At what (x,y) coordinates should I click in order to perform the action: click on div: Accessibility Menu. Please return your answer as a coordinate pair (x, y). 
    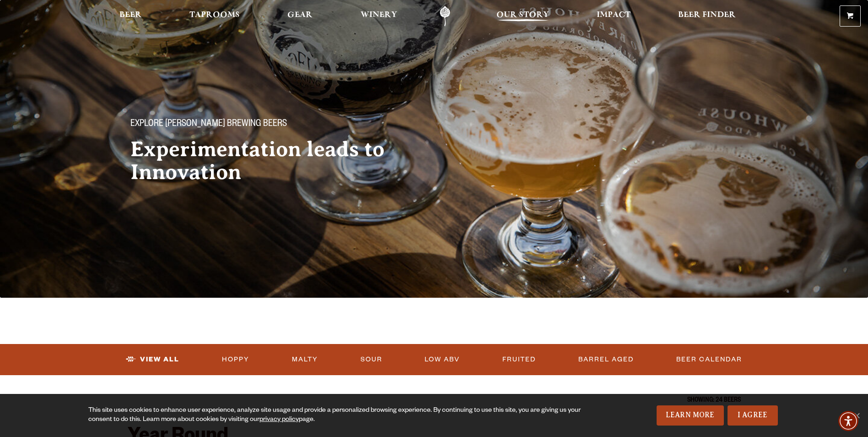
    Looking at the image, I should click on (848, 420).